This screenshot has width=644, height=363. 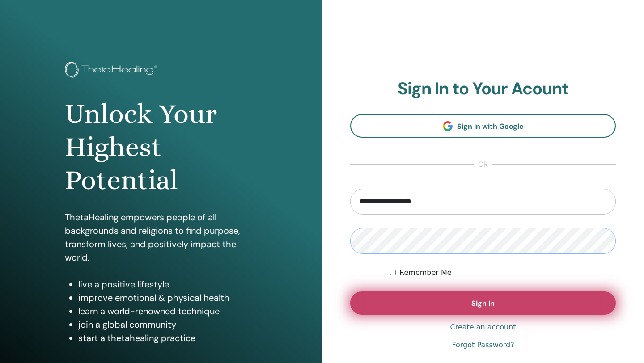 I want to click on li: live a positive lifestyle, so click(x=167, y=284).